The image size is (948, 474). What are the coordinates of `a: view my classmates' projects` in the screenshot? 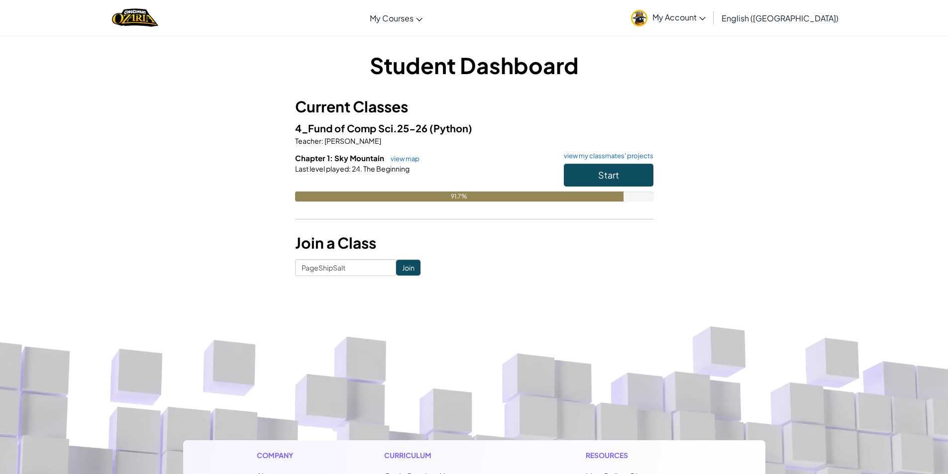 It's located at (606, 156).